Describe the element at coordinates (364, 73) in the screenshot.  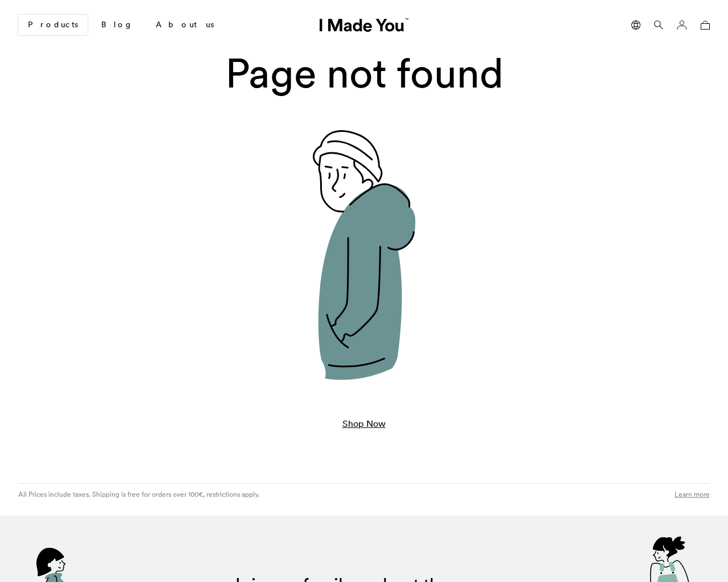
I see `h1: Page not found` at that location.